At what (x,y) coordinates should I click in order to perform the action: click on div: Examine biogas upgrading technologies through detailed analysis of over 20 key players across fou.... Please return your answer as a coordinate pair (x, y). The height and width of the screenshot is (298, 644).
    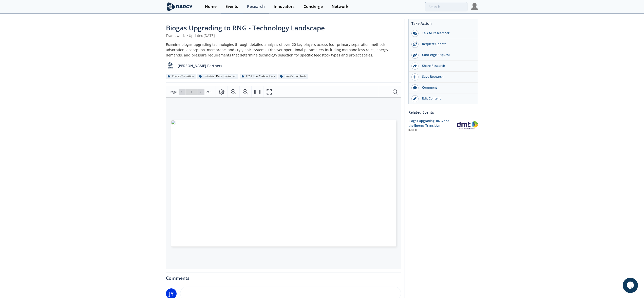
    Looking at the image, I should click on (283, 50).